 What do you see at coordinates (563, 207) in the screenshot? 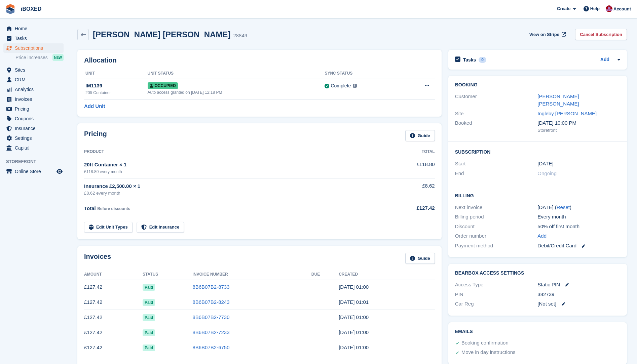
I see `a: Reset` at bounding box center [563, 207].